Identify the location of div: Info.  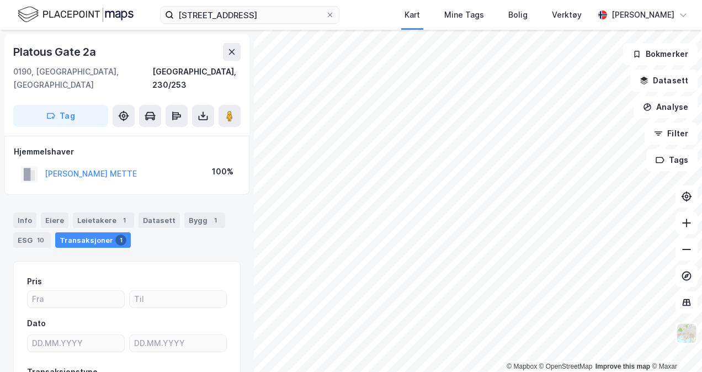
(25, 220).